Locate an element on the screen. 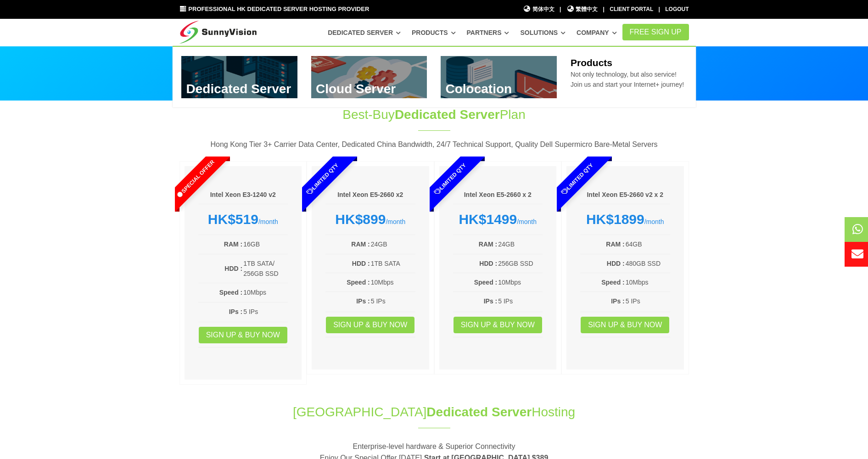  span: Special Offer is located at coordinates (195, 179).